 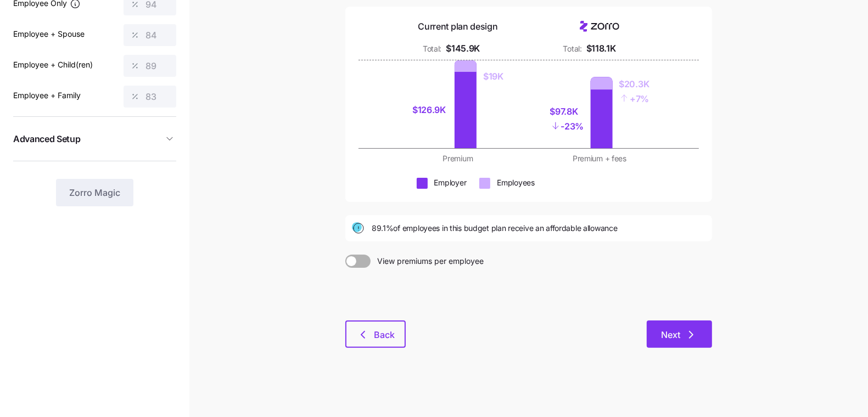 What do you see at coordinates (49, 34) in the screenshot?
I see `label: Employee + Spouse` at bounding box center [49, 34].